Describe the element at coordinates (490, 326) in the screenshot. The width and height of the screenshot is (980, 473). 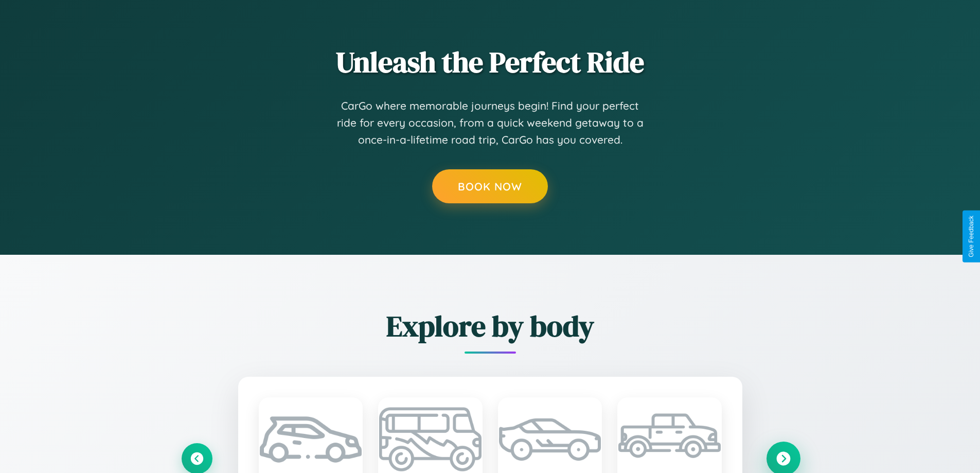
I see `h2: Explore by body` at that location.